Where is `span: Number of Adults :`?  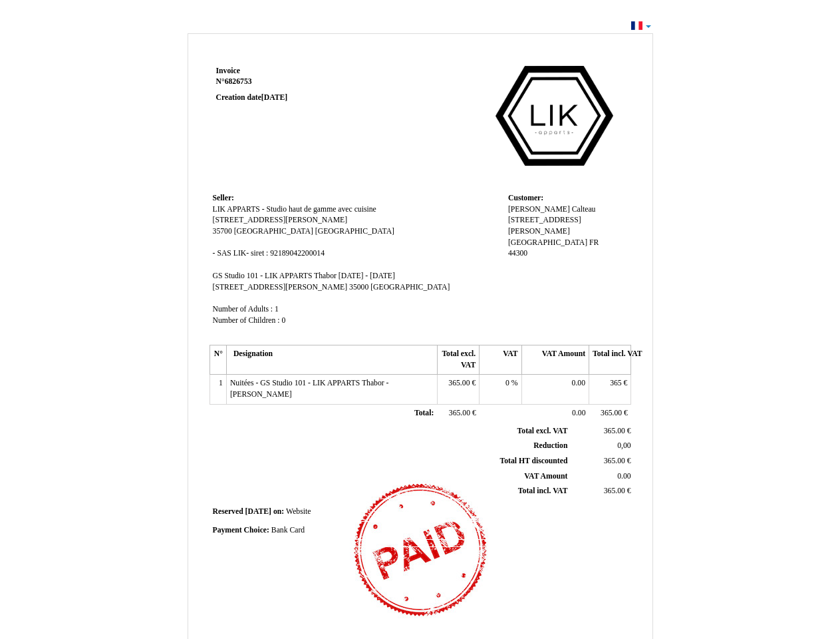
span: Number of Adults : is located at coordinates (242, 309).